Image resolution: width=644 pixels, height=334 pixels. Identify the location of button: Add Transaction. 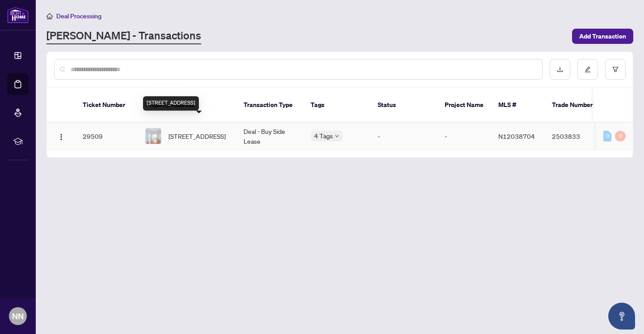
(603, 36).